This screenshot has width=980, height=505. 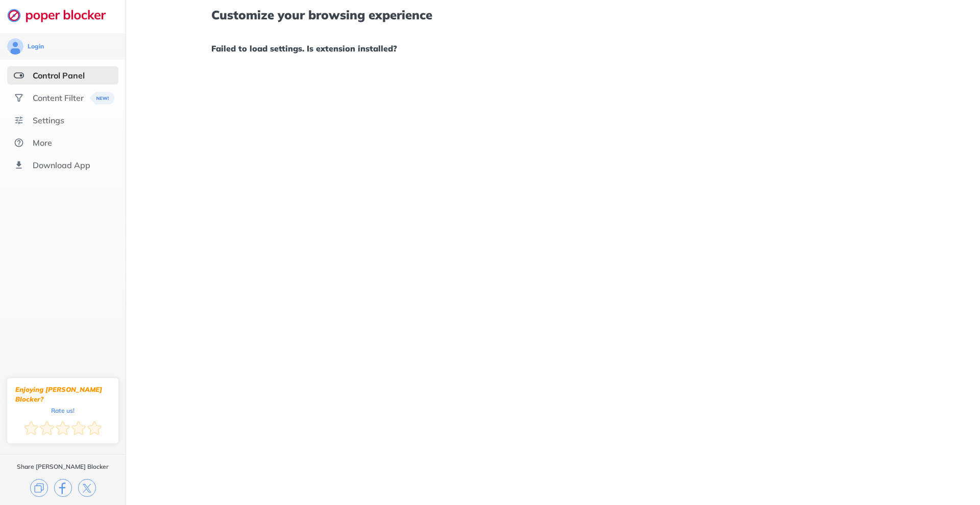 What do you see at coordinates (42, 143) in the screenshot?
I see `div: More` at bounding box center [42, 143].